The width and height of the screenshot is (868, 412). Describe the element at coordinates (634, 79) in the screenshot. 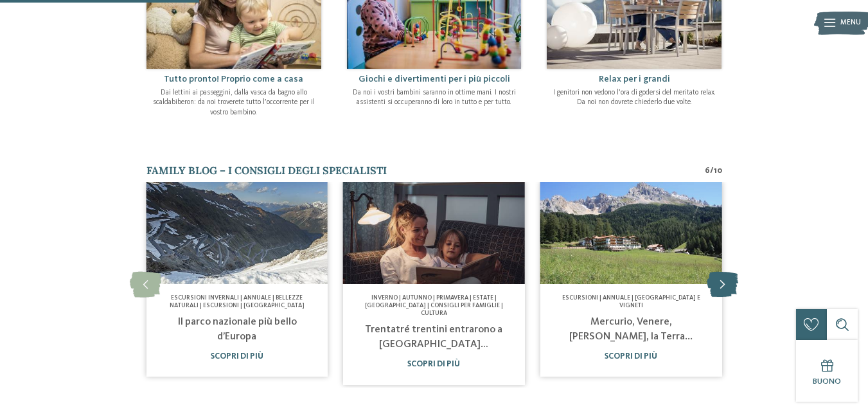

I see `span: Relax per i grandi` at that location.